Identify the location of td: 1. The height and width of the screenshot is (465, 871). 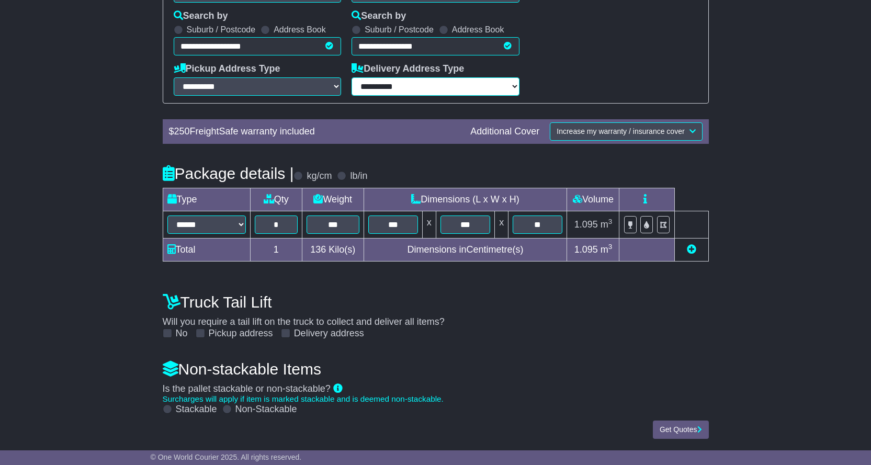
(276, 250).